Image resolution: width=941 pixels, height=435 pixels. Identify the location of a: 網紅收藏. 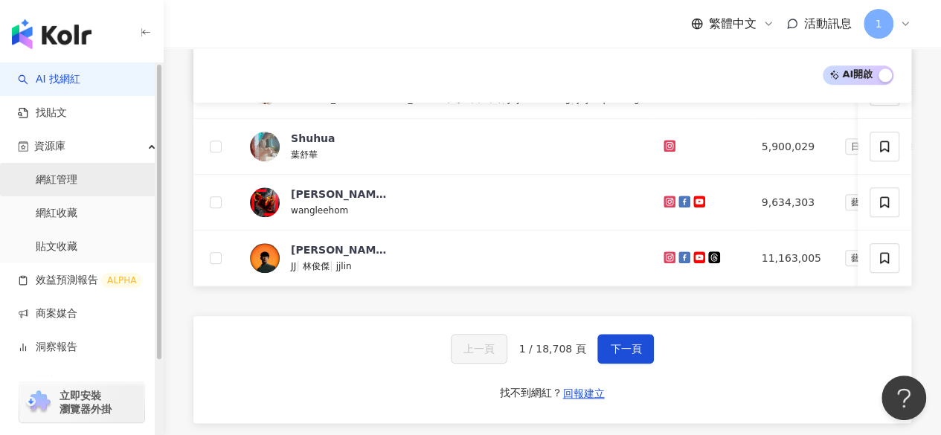
(57, 213).